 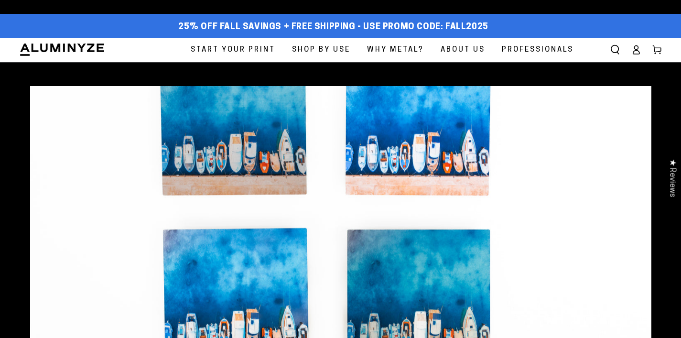 What do you see at coordinates (395, 50) in the screenshot?
I see `span: Why Metal?` at bounding box center [395, 50].